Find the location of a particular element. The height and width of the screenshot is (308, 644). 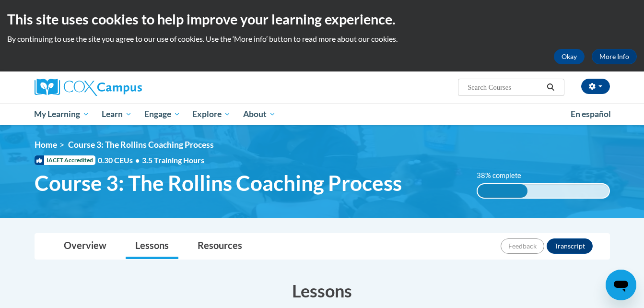

img: Cox Campus is located at coordinates (88, 87).